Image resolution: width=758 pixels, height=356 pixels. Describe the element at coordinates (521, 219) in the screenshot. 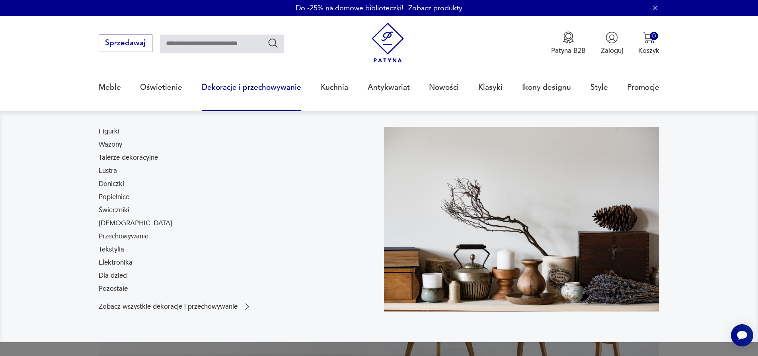

I see `img: cfa44e985ea346226f89ee8969f25989.jpg` at that location.